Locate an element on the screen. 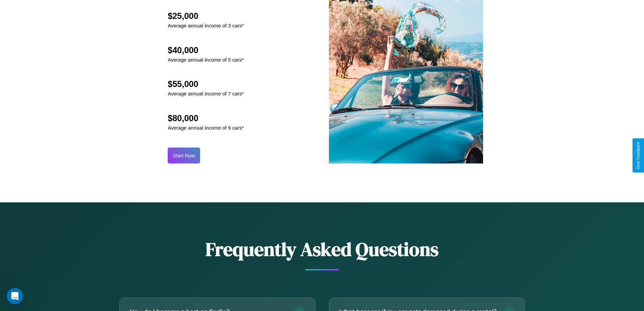 This screenshot has height=311, width=644. h2: $80,000 is located at coordinates (206, 118).